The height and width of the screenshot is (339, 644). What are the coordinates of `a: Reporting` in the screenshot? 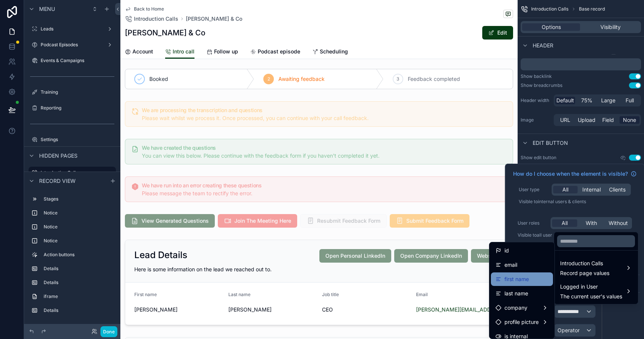 It's located at (72, 108).